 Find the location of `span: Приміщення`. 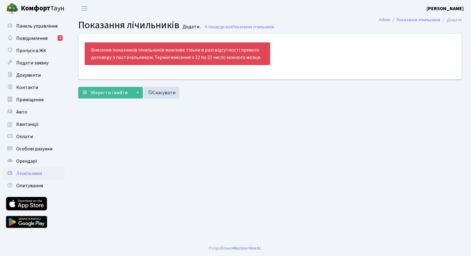

span: Приміщення is located at coordinates (30, 100).